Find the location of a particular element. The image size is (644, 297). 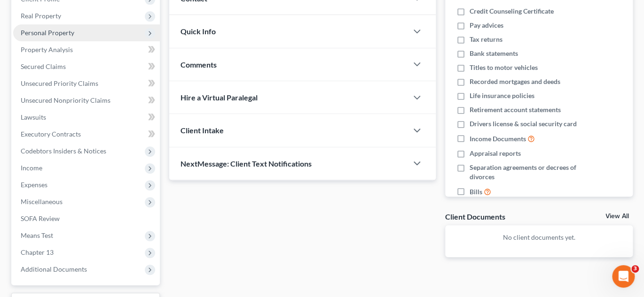

span: Unsecured Nonpriority Claims is located at coordinates (65, 100).